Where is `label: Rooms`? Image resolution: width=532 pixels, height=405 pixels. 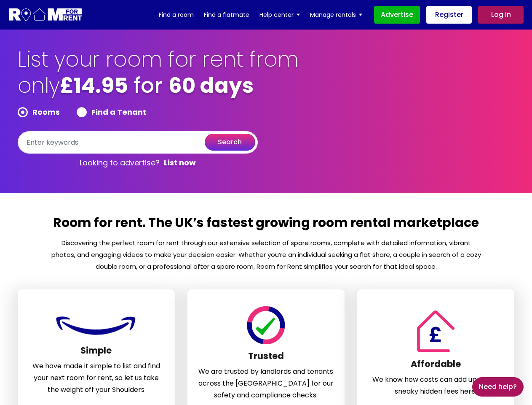 label: Rooms is located at coordinates (39, 112).